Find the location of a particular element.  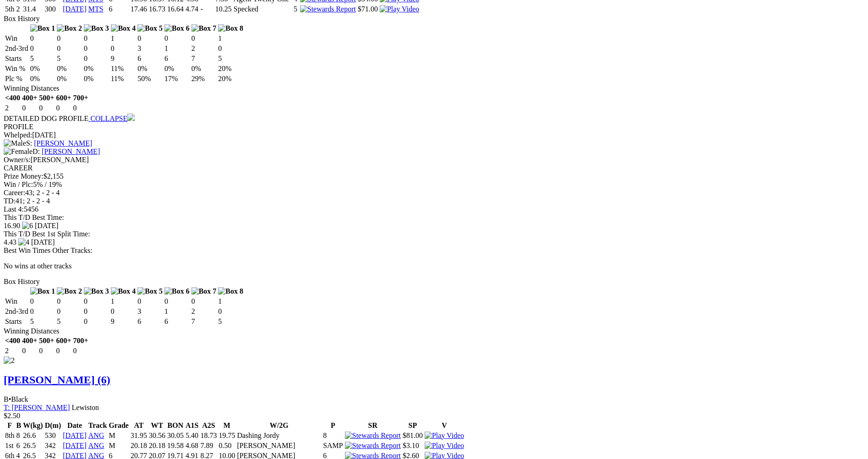

td: 26.5 is located at coordinates (33, 445).